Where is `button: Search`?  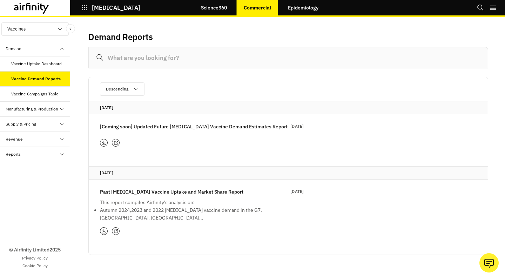 button: Search is located at coordinates (480, 8).